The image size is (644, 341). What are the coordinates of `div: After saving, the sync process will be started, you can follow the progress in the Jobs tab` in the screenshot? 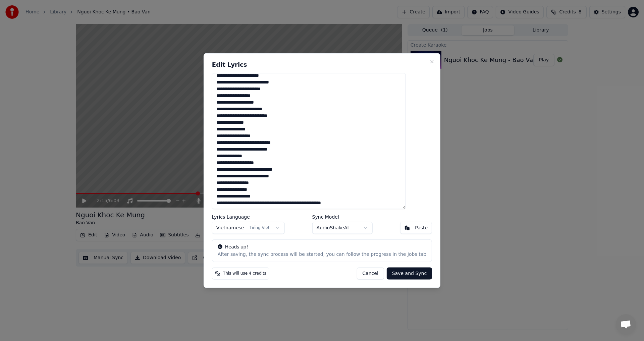 It's located at (322, 254).